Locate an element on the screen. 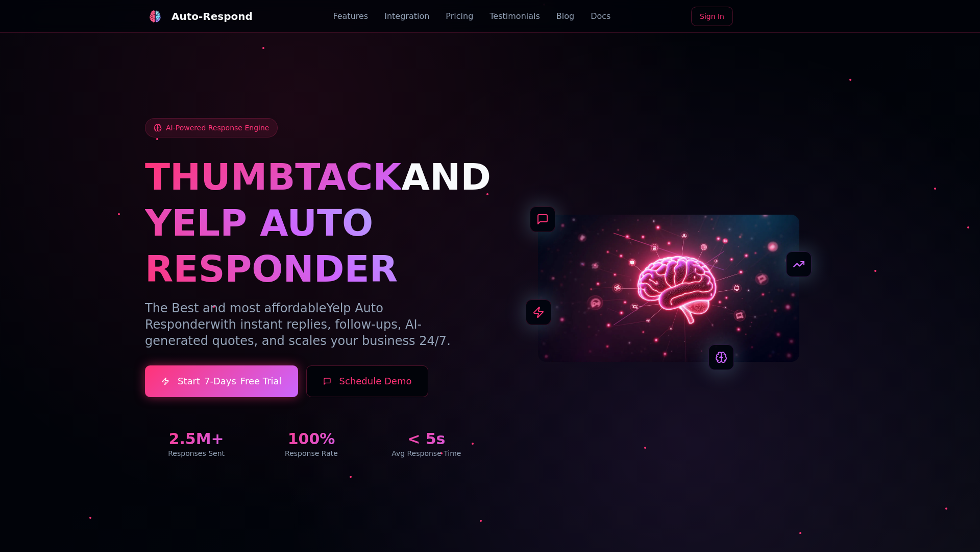  span: 7-Days is located at coordinates (220, 381).